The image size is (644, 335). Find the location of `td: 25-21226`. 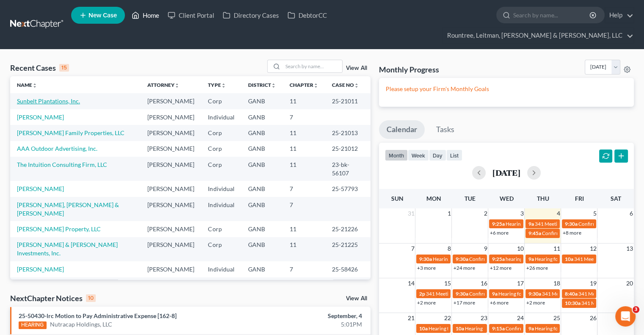

td: 25-21226 is located at coordinates (347, 229).